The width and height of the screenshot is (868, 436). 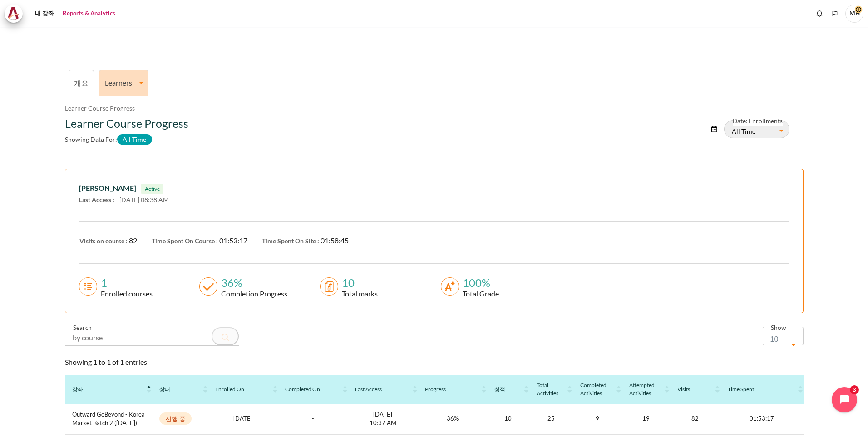 What do you see at coordinates (508, 419) in the screenshot?
I see `td: 10` at bounding box center [508, 419].